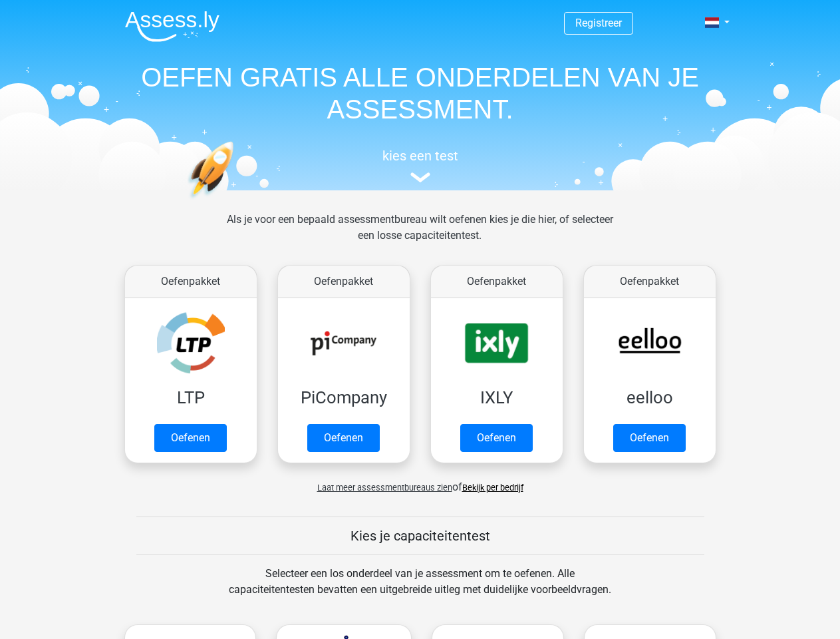  What do you see at coordinates (420, 93) in the screenshot?
I see `h1: OEFEN GRATIS ALLE ONDERDELEN VAN JE ASSESSMENT.` at bounding box center [420, 93].